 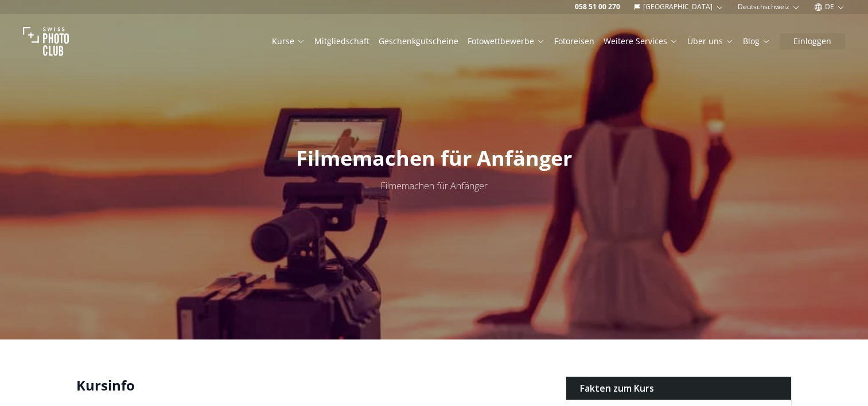 I want to click on a: Geschenkgutscheine, so click(x=419, y=41).